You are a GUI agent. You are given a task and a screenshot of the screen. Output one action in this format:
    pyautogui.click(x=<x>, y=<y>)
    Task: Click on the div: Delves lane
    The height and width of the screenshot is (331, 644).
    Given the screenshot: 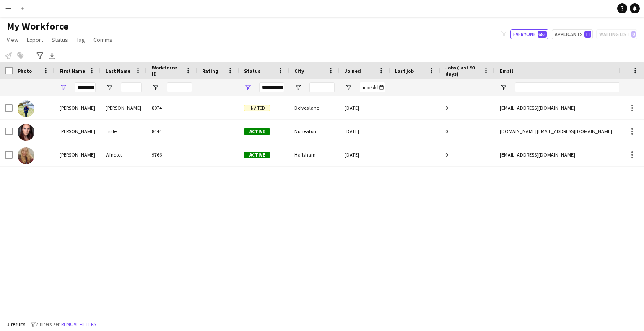 What is the action you would take?
    pyautogui.click(x=314, y=107)
    